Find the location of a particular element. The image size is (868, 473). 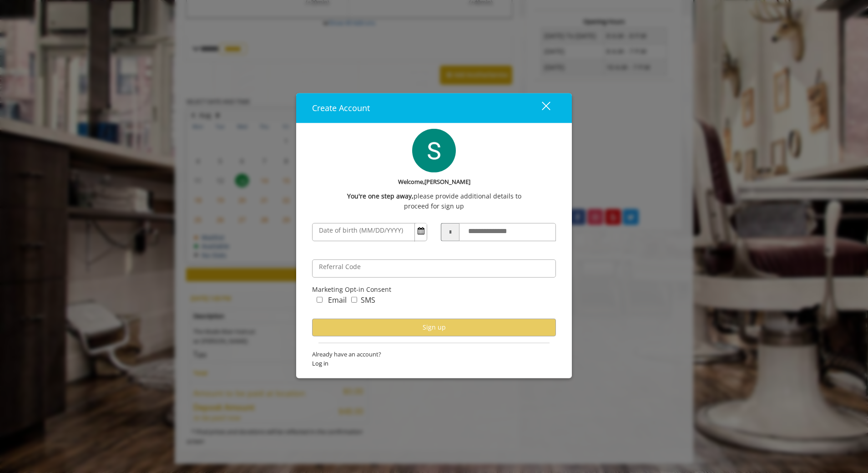

div: Marketing Opt-in Consent is located at coordinates (434, 289).